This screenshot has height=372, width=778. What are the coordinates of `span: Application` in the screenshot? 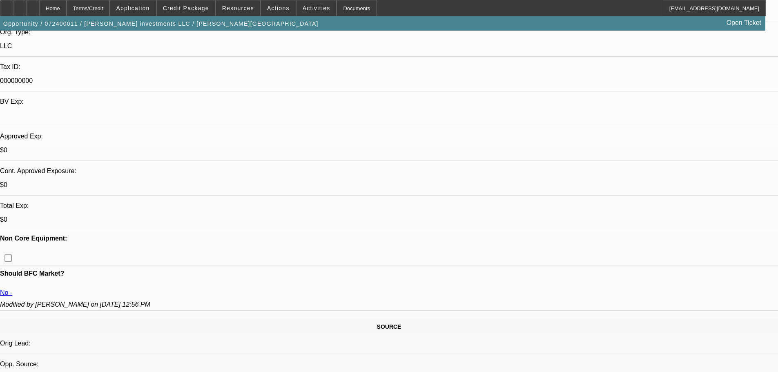 It's located at (133, 8).